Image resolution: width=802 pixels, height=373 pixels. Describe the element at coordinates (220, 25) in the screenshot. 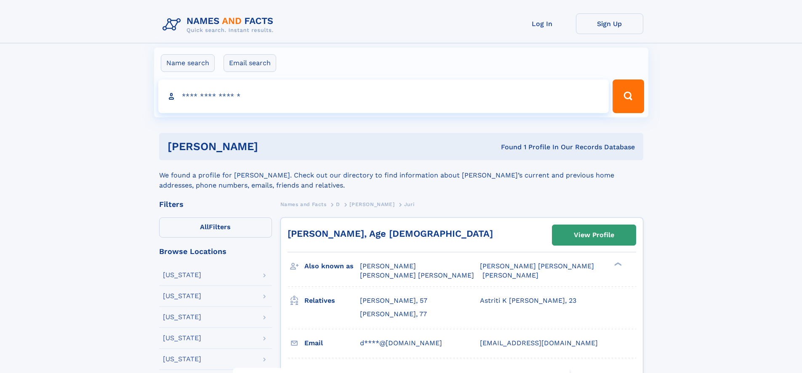

I see `img: Logo Names and Facts` at that location.